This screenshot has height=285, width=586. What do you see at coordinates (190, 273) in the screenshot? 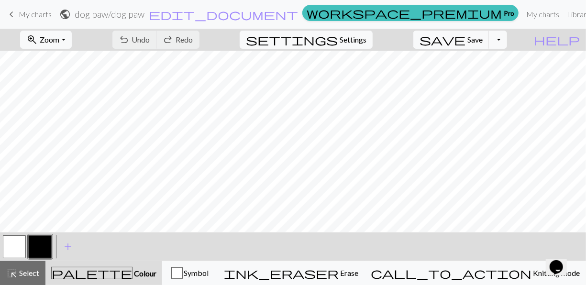
I see `button: Symbol` at bounding box center [190, 273].